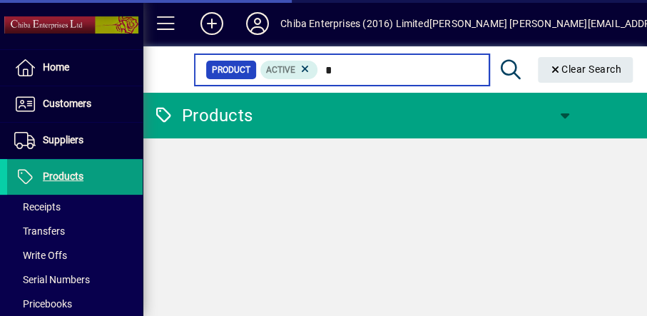  Describe the element at coordinates (63, 176) in the screenshot. I see `span: Products` at that location.